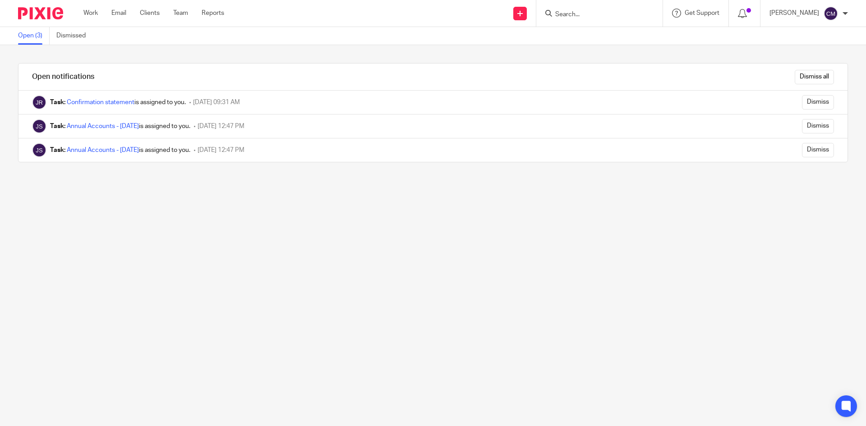 The height and width of the screenshot is (426, 866). Describe the element at coordinates (91, 13) in the screenshot. I see `a: Work` at that location.